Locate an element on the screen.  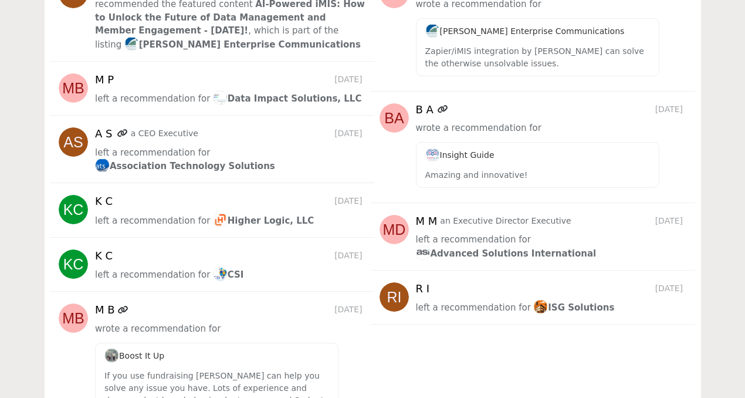
span: Association Technology Solutions is located at coordinates (185, 166).